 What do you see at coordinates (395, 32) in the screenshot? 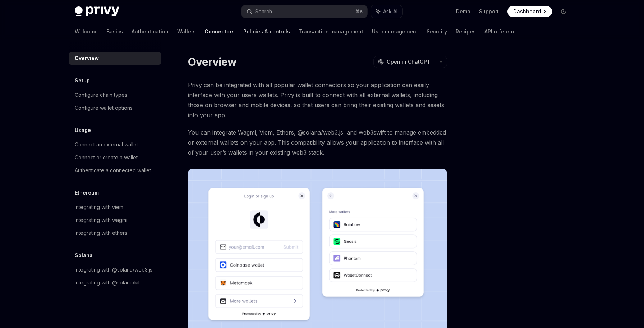
I see `a: User management` at bounding box center [395, 32].